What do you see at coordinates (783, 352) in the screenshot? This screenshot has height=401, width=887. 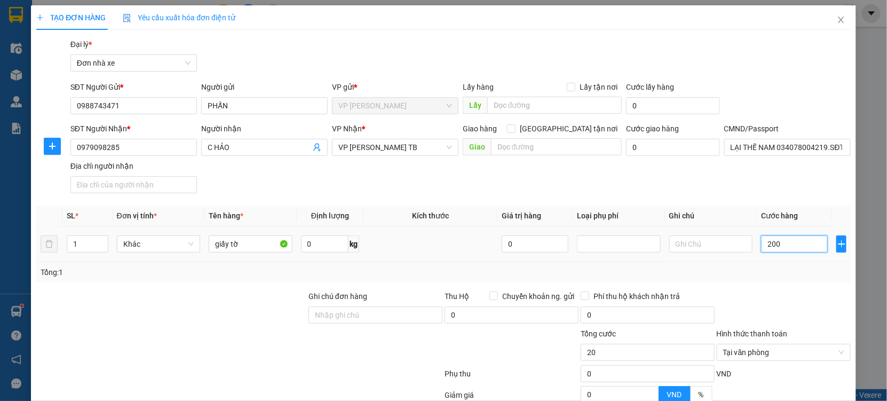 I see `span: Tại văn phòng` at bounding box center [783, 352].